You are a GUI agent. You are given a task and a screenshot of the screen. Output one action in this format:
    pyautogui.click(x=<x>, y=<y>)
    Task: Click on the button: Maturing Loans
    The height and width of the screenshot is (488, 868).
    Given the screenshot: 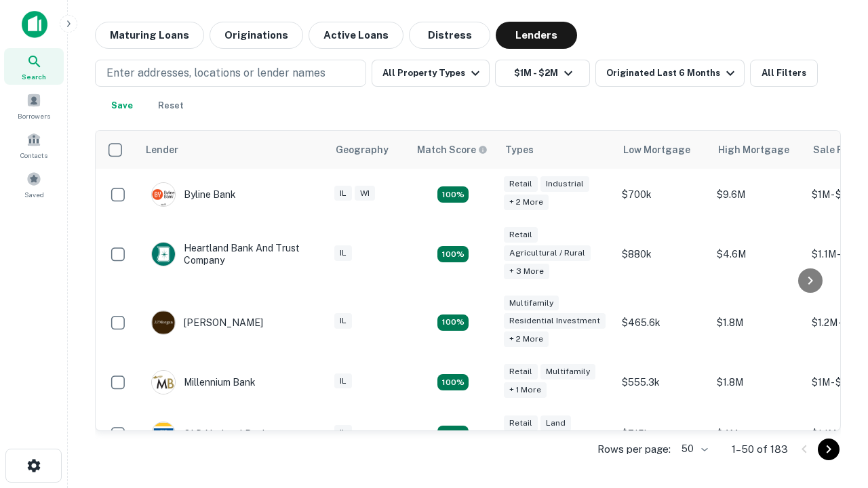 What is the action you would take?
    pyautogui.click(x=149, y=35)
    